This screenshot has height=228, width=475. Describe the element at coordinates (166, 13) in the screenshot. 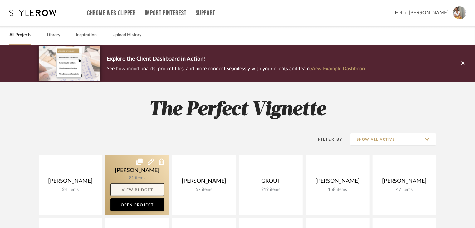

I see `a: Import Pinterest` at that location.